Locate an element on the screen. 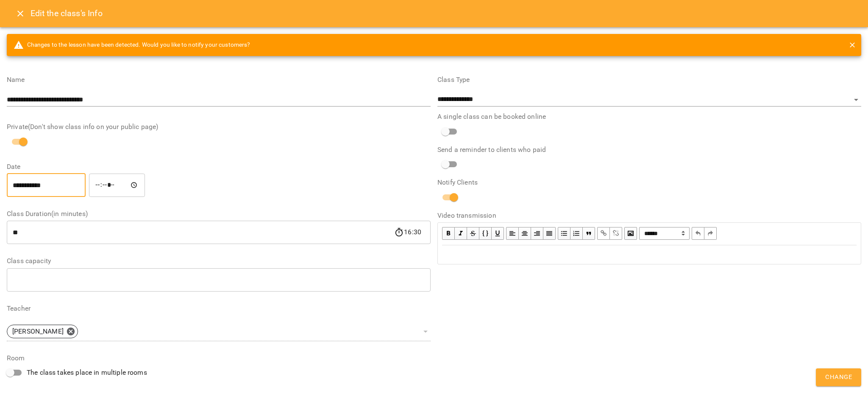  button: Image is located at coordinates (631, 233).